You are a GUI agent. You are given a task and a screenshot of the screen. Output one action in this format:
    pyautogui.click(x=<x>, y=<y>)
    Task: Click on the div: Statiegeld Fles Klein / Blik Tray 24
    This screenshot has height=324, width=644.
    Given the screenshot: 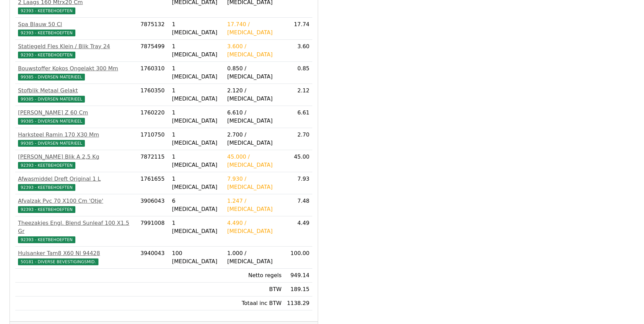 What is the action you would take?
    pyautogui.click(x=76, y=46)
    